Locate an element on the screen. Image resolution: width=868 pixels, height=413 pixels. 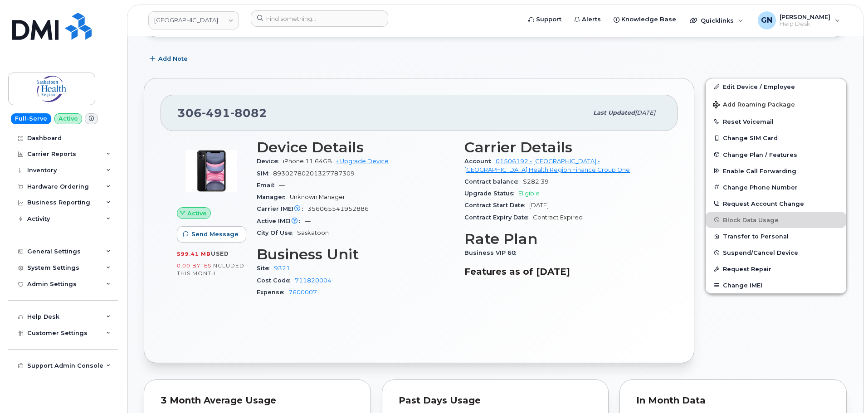
button: Block Data Usage is located at coordinates (776, 220).